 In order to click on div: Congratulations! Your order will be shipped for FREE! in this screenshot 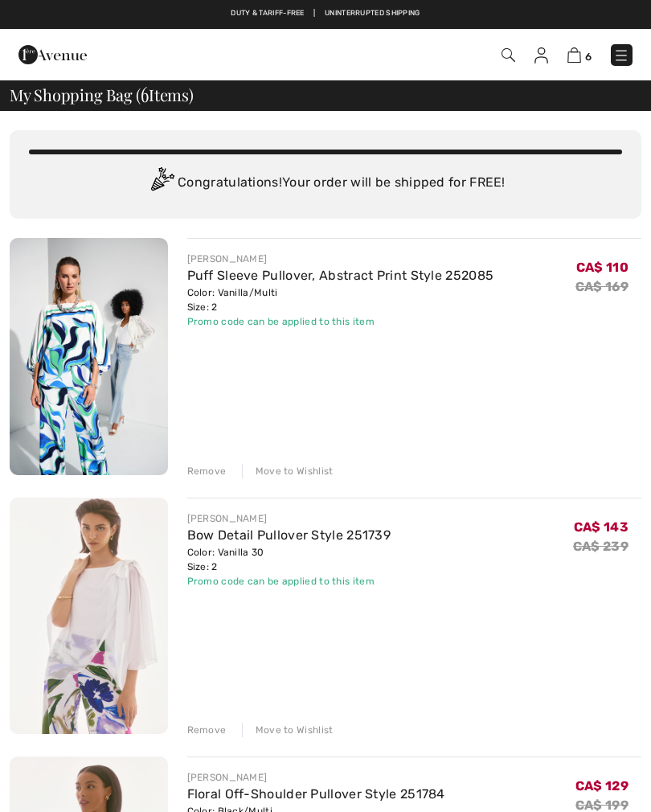, I will do `click(326, 184)`.